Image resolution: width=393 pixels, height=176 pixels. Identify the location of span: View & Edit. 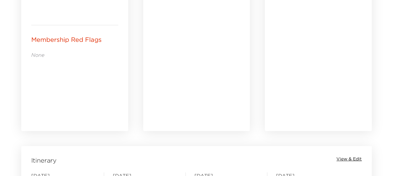
(349, 159).